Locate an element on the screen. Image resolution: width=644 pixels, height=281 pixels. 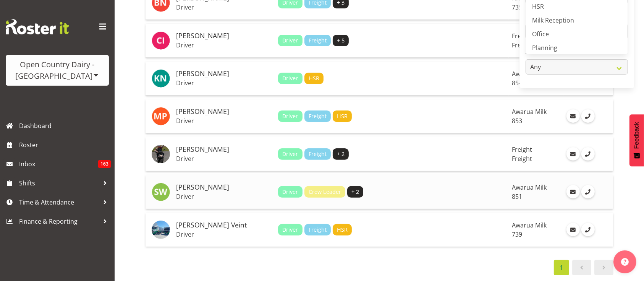
img: stacey-wilson7437.jpg is located at coordinates (161, 192).